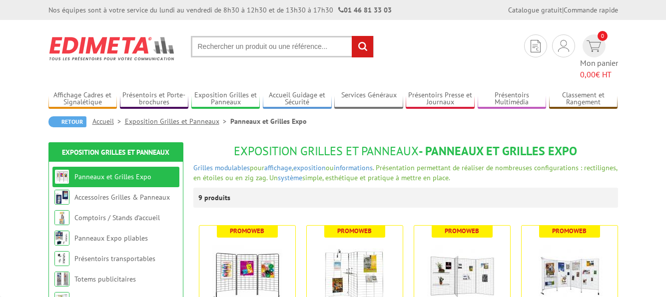  Describe the element at coordinates (599, 57) in the screenshot. I see `a: devis rapide 0 Mon panier 0,00€ HT` at that location.